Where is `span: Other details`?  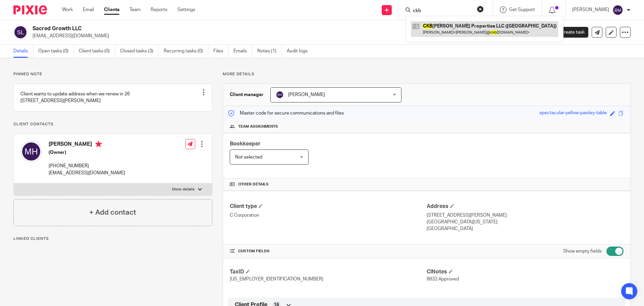 span: Other details is located at coordinates (253, 184).